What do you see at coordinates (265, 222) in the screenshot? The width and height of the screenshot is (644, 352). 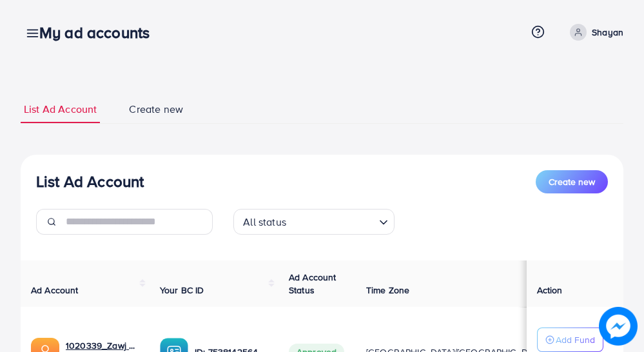 I see `span: All status` at bounding box center [265, 222].